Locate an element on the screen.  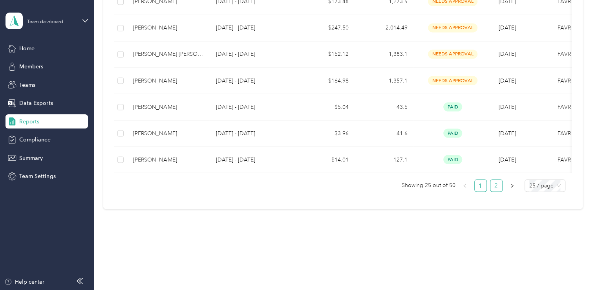
span: Home is located at coordinates (27, 48).